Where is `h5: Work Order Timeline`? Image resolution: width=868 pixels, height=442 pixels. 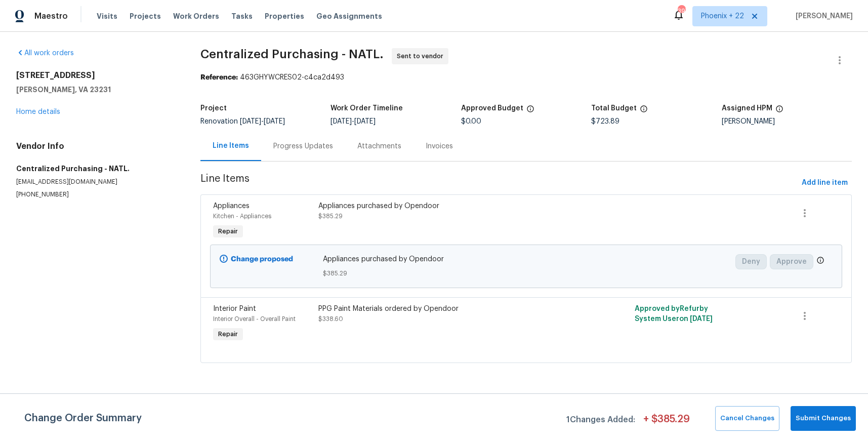 h5: Work Order Timeline is located at coordinates (366, 108).